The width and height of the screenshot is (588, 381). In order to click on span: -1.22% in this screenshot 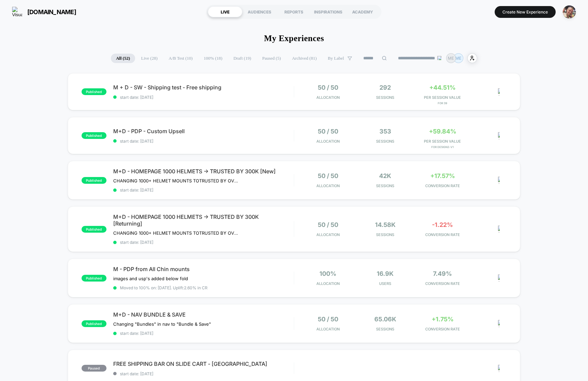, I will do `click(443, 224)`.